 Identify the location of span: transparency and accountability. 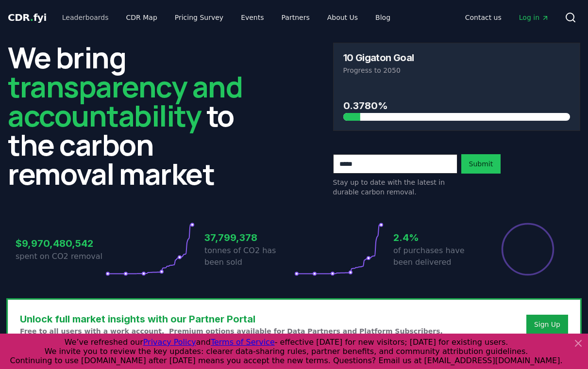
(125, 101).